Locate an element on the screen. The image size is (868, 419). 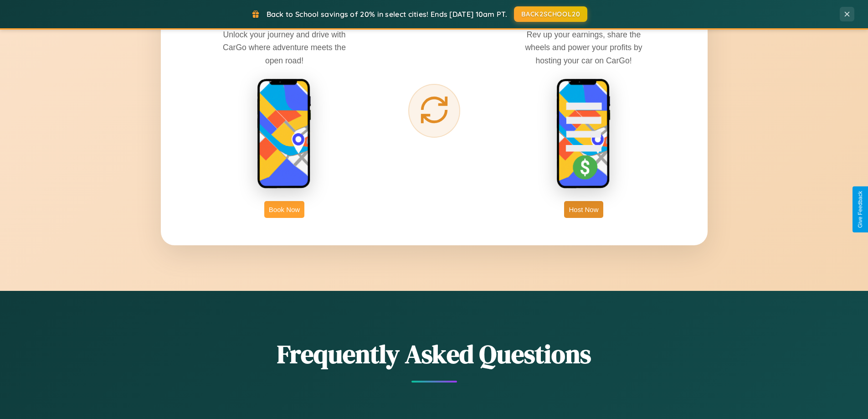
p: Rev up your earnings, share the wheels and power your profits by hosting your car on CarGo! is located at coordinates (584, 47).